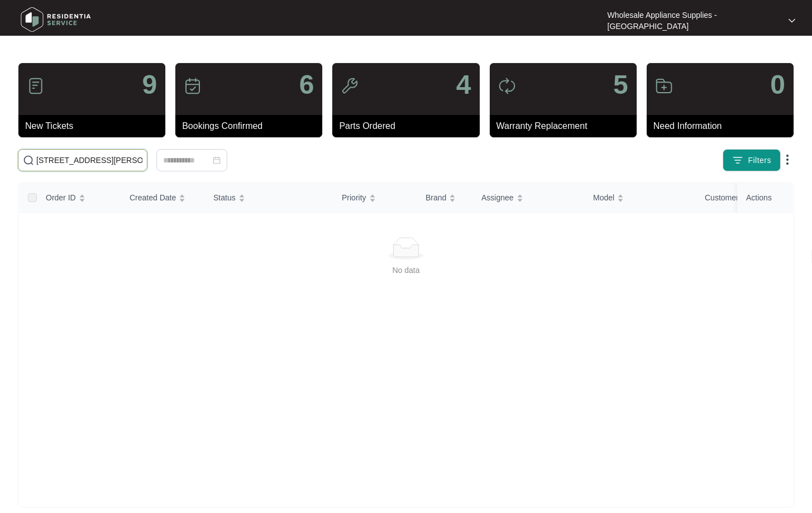 This screenshot has width=812, height=513. What do you see at coordinates (89, 160) in the screenshot?
I see `input: Search by Order Id, Assignee Name, Customer Name, Brand and Model` at bounding box center [89, 160].